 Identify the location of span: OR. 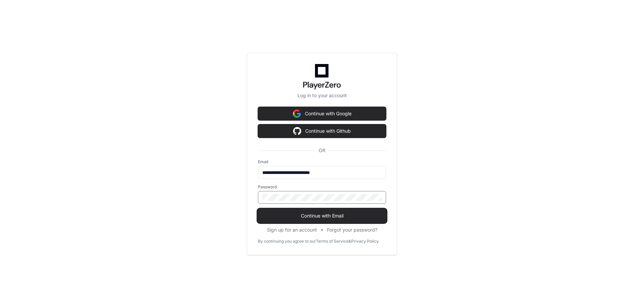
(322, 151).